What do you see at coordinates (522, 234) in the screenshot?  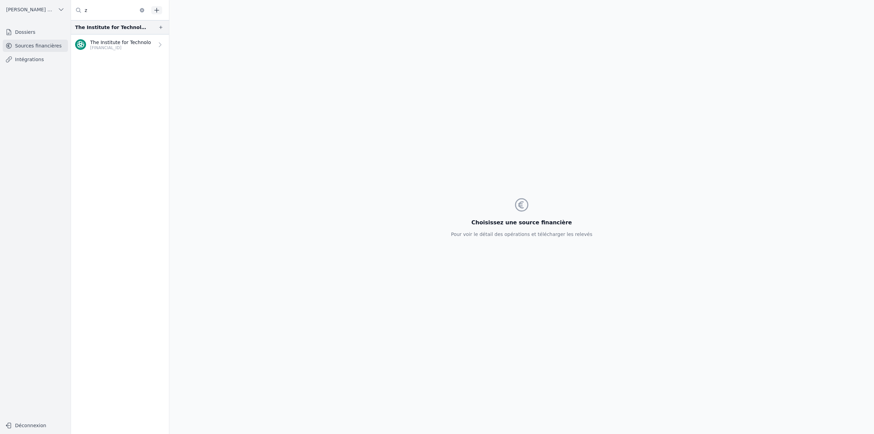 I see `p: Pour voir le détail des opérations et télécharger les relevés` at bounding box center [522, 234].